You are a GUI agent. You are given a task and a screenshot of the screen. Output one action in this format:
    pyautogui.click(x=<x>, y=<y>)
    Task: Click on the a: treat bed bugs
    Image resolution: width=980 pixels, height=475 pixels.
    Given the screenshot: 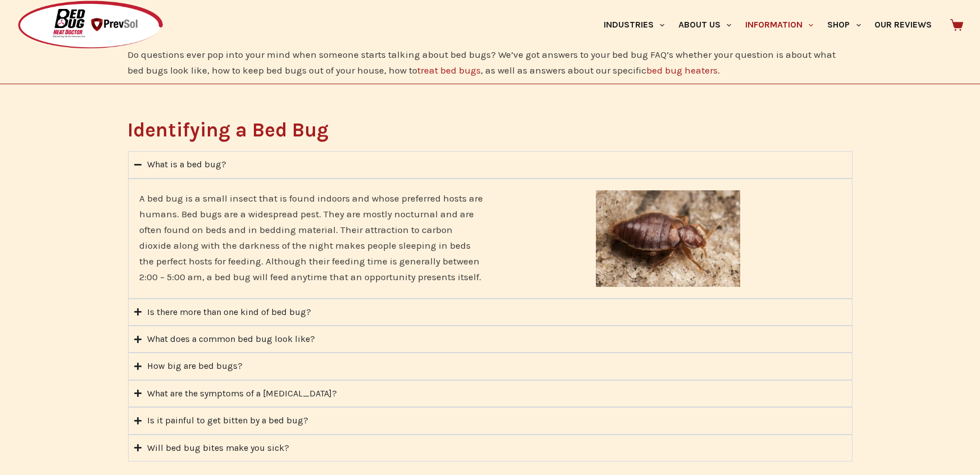 What is the action you would take?
    pyautogui.click(x=449, y=71)
    